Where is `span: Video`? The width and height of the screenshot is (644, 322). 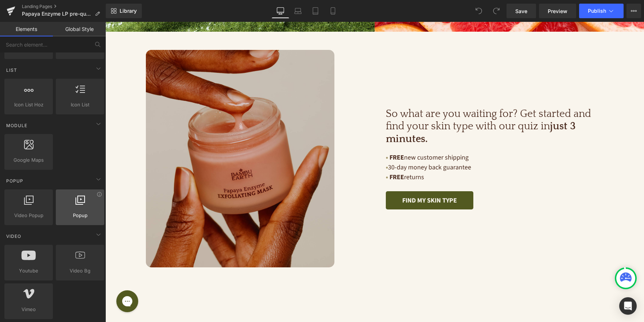 span: Video is located at coordinates (13, 236).